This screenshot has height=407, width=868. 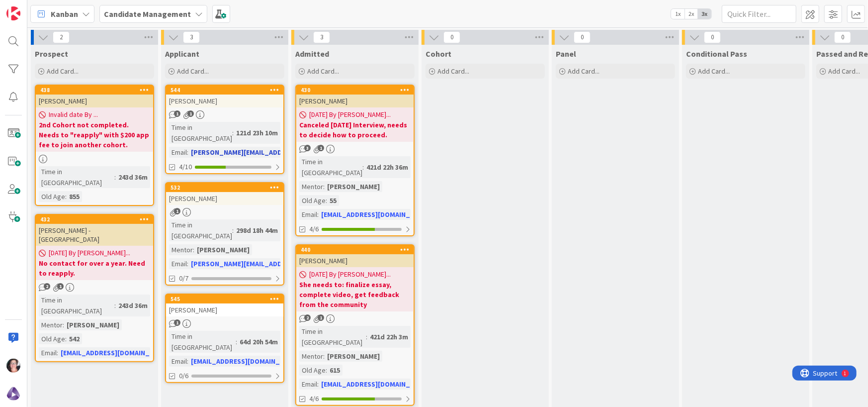 What do you see at coordinates (759, 14) in the screenshot?
I see `input: Quick Filter...` at bounding box center [759, 14].